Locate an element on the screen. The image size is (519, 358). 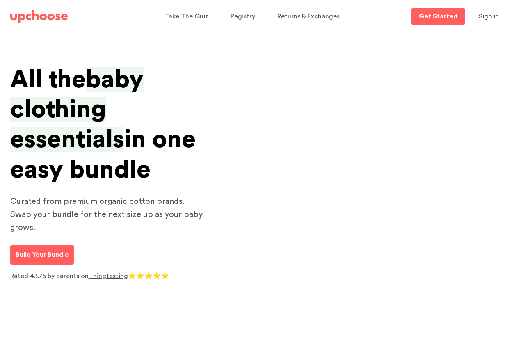
span: All the is located at coordinates (48, 80).